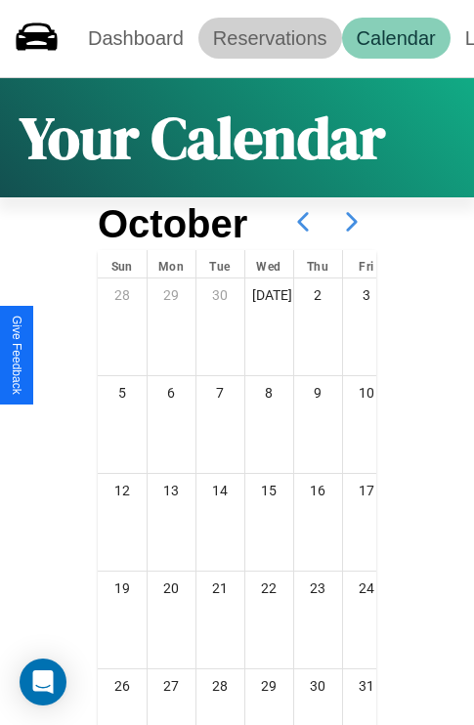 The width and height of the screenshot is (474, 725). What do you see at coordinates (220, 490) in the screenshot?
I see `div: 14` at bounding box center [220, 490].